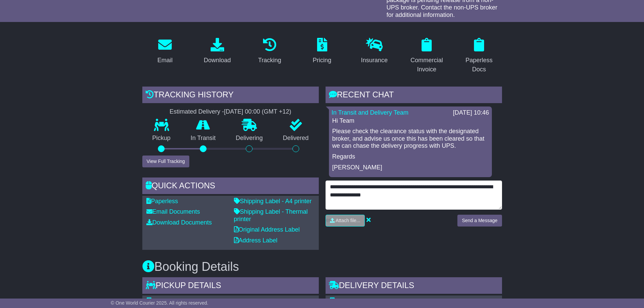 This screenshot has height=308, width=644. Describe the element at coordinates (296, 138) in the screenshot. I see `p: Delivered` at that location.